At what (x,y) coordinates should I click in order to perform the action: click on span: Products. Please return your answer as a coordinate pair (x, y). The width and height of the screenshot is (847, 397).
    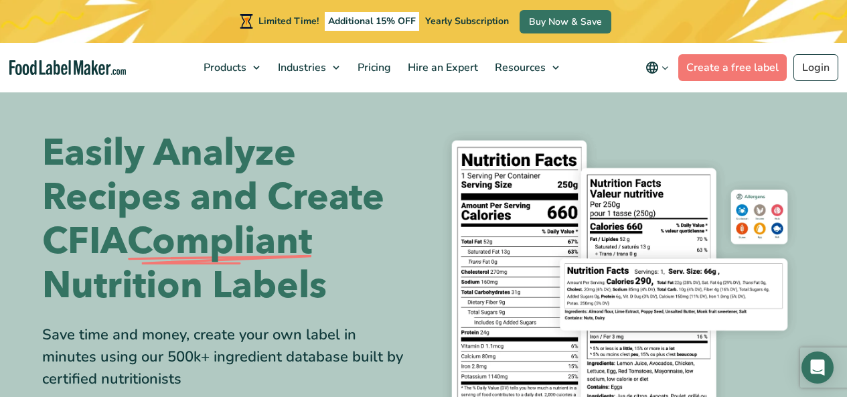
    Looking at the image, I should click on (224, 68).